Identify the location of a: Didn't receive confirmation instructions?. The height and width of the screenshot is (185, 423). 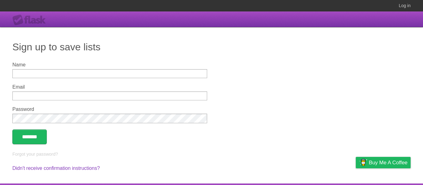
(56, 168).